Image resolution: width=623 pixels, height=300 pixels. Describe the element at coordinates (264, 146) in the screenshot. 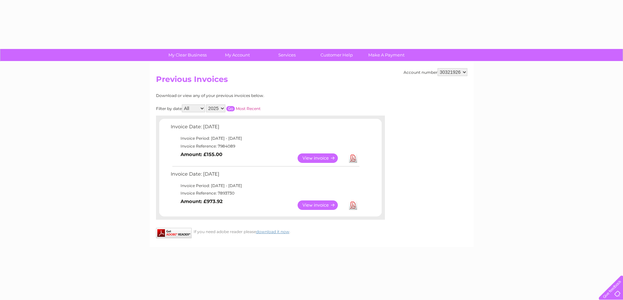

I see `td: Invoice Reference: 7984089` at that location.